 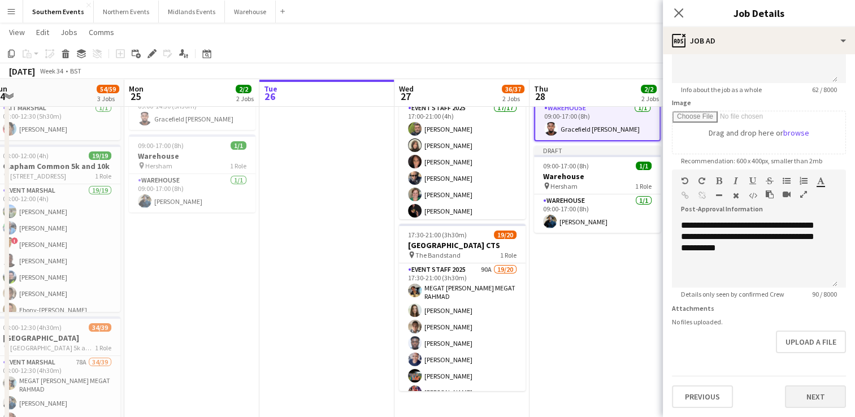 I want to click on button: Fullscreen, so click(x=803, y=194).